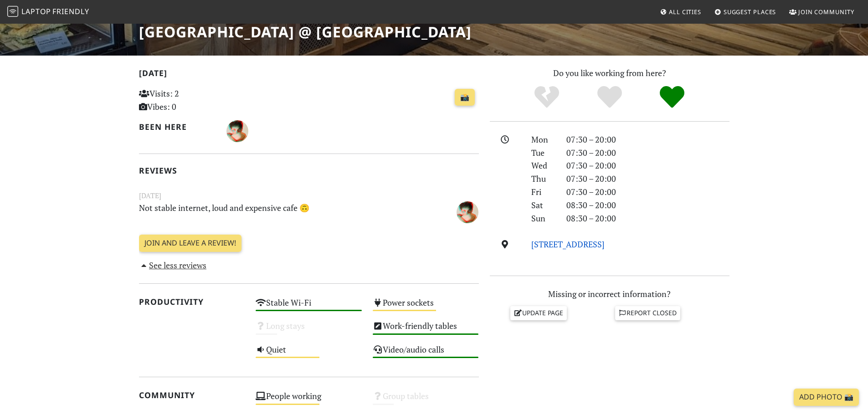 Image resolution: width=868 pixels, height=415 pixels. What do you see at coordinates (190, 243) in the screenshot?
I see `a: Join and leave a review!` at bounding box center [190, 243].